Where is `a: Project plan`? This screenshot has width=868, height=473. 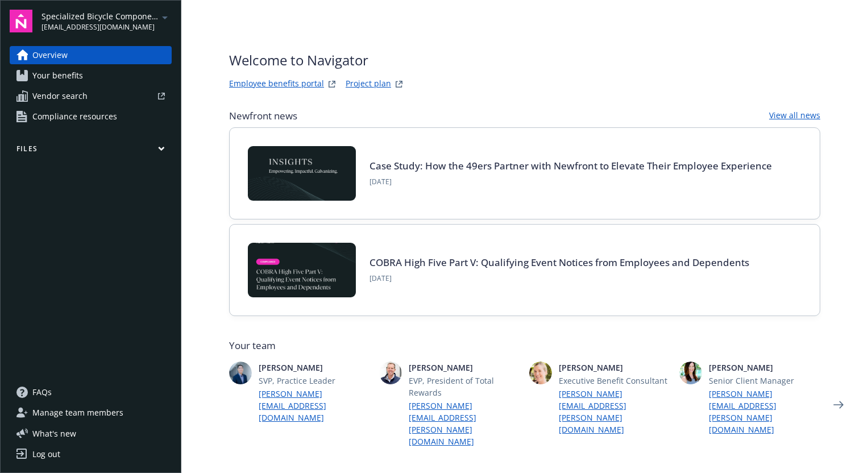 a: Project plan is located at coordinates (369, 84).